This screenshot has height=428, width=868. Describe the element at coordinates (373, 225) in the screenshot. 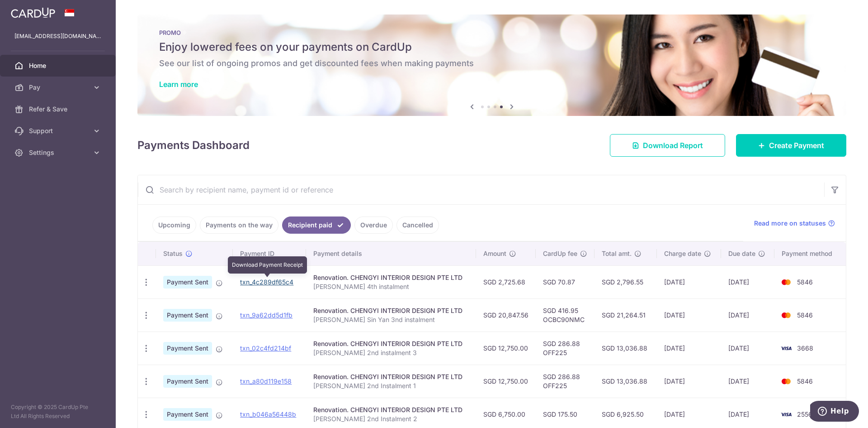

I see `a: Overdue` at that location.